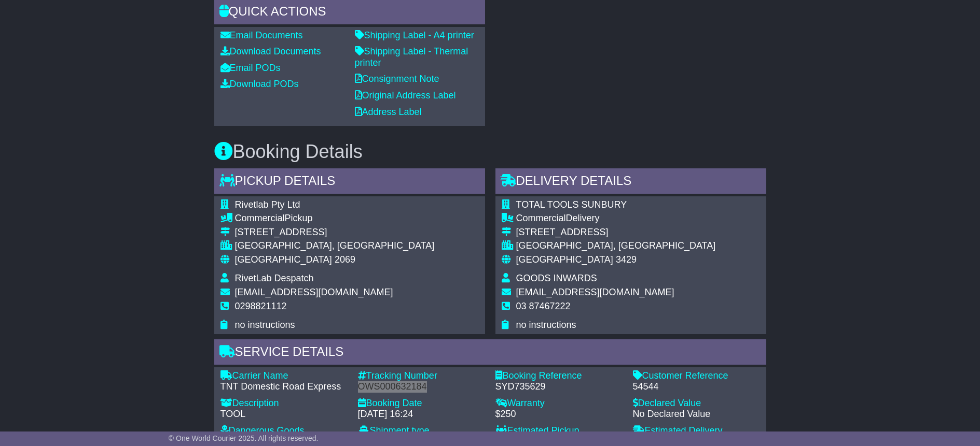  What do you see at coordinates (696, 403) in the screenshot?
I see `div: Declared Value` at bounding box center [696, 403].